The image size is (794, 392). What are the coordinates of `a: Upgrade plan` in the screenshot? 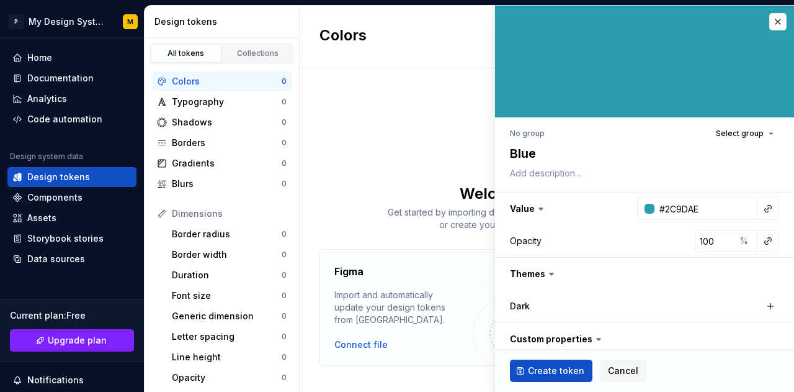 It's located at (72, 340).